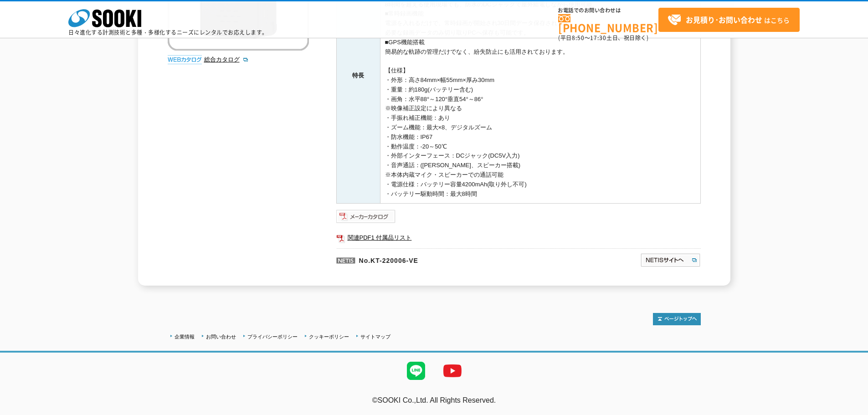 The height and width of the screenshot is (415, 868). Describe the element at coordinates (185, 60) in the screenshot. I see `img: webカタログ` at that location.